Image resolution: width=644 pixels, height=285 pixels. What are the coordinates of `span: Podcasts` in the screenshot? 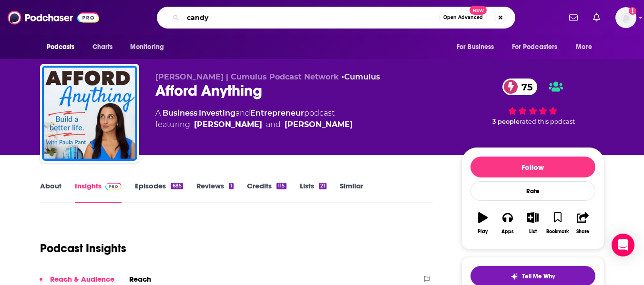 It's located at (60, 47).